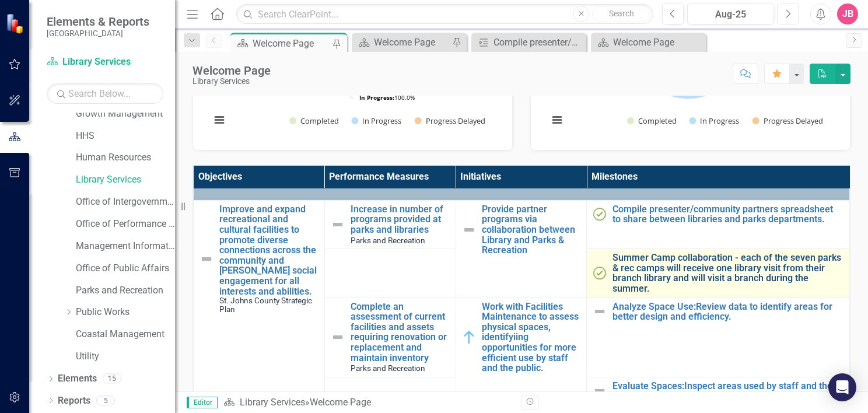 The image size is (868, 413). Describe the element at coordinates (376, 97) in the screenshot. I see `tspan: In Progress:` at that location.